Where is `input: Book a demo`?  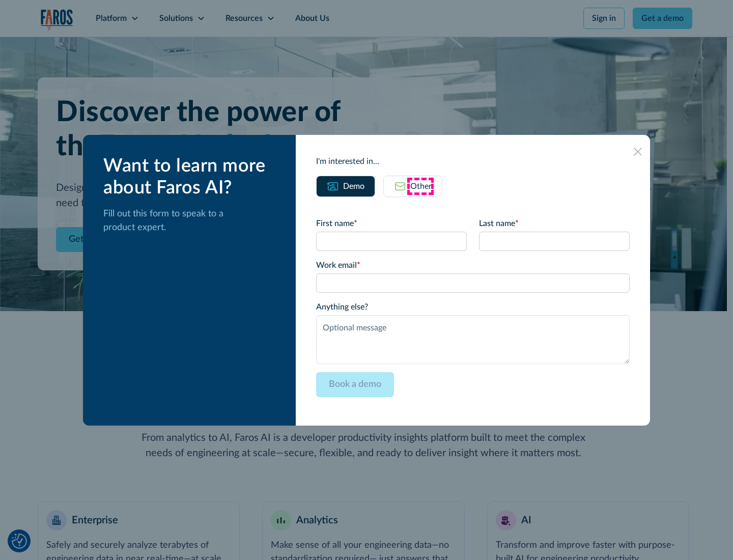
input: Book a demo is located at coordinates (355, 385).